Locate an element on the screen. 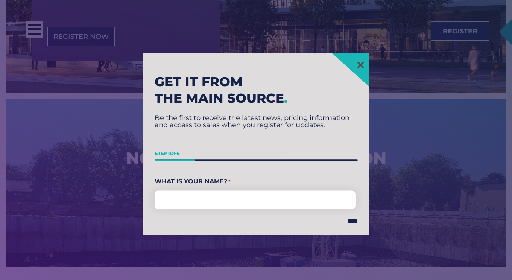 The image size is (512, 280). h2: Get it from the main source is located at coordinates (256, 90).